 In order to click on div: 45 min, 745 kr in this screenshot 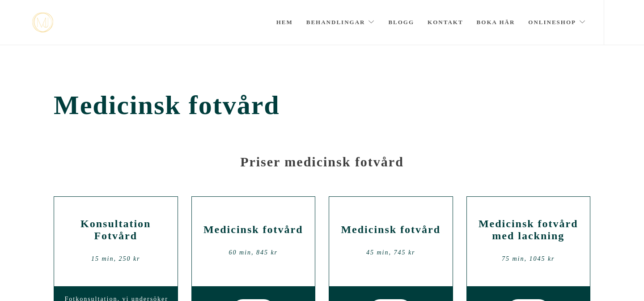, I will do `click(391, 253)`.